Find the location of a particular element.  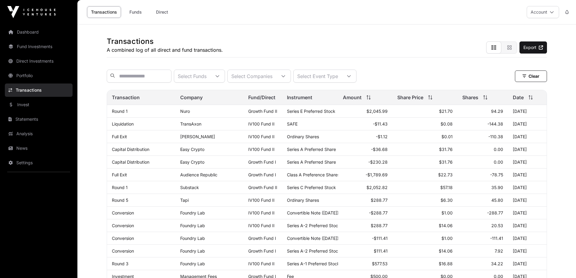

span: Company is located at coordinates (191, 97).